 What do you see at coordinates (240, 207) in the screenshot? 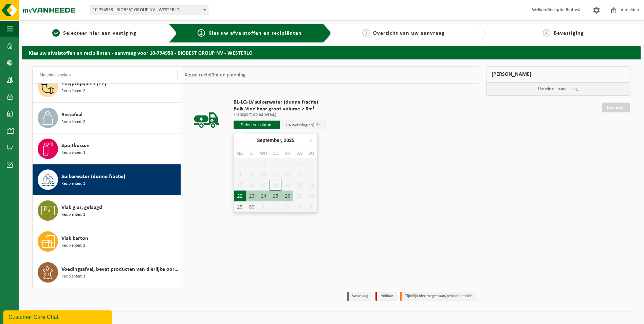
I see `div: 29` at bounding box center [240, 207].